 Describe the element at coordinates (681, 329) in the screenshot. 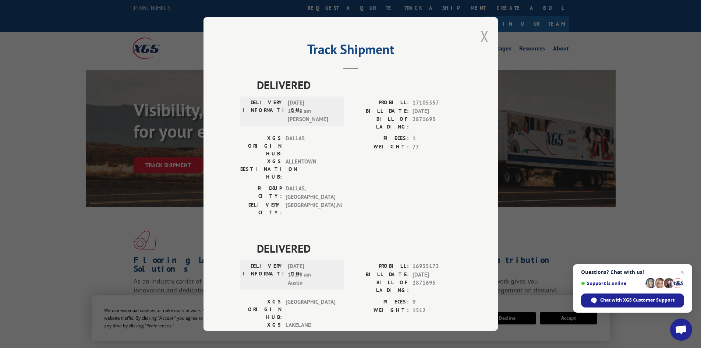

I see `div: Open chat` at that location.